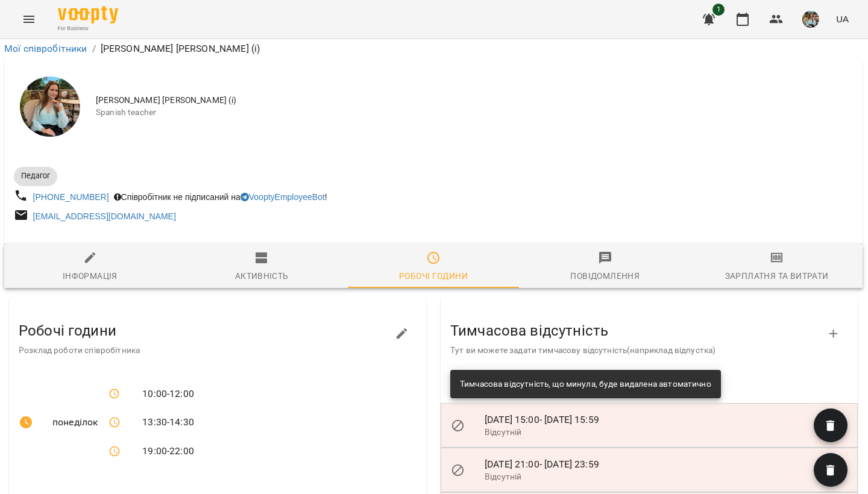 This screenshot has width=868, height=494. What do you see at coordinates (88, 15) in the screenshot?
I see `img: Voopty Logo` at bounding box center [88, 15].